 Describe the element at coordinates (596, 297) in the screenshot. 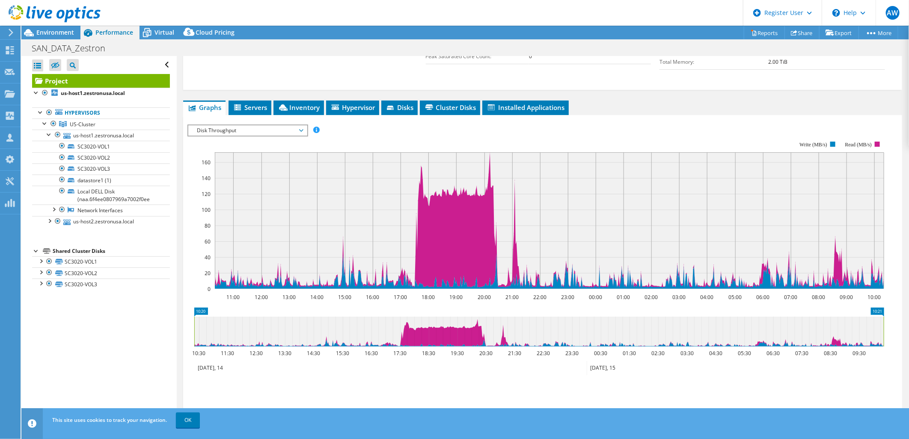

I see `text: 00:00` at that location.